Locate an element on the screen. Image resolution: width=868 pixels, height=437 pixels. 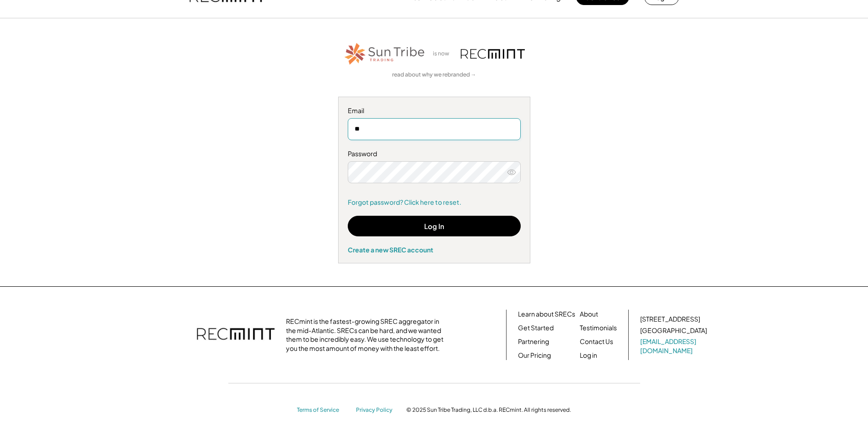
img: STT_Horizontal_Logo%2B-%2BColor.png is located at coordinates (385, 53).